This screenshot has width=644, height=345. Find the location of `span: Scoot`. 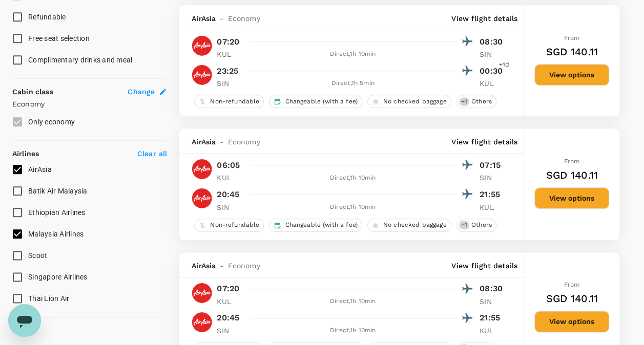

span: Scoot is located at coordinates (37, 256).